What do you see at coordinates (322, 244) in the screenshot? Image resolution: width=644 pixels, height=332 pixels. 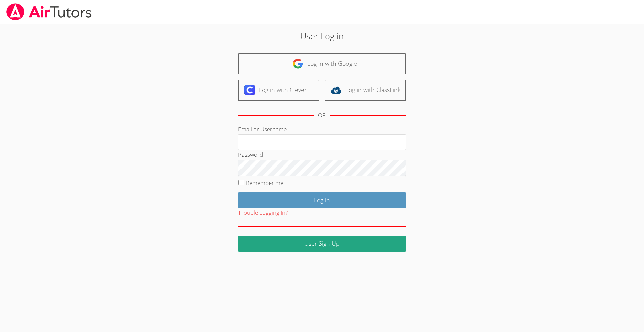 I see `a: User Sign Up` at bounding box center [322, 244].